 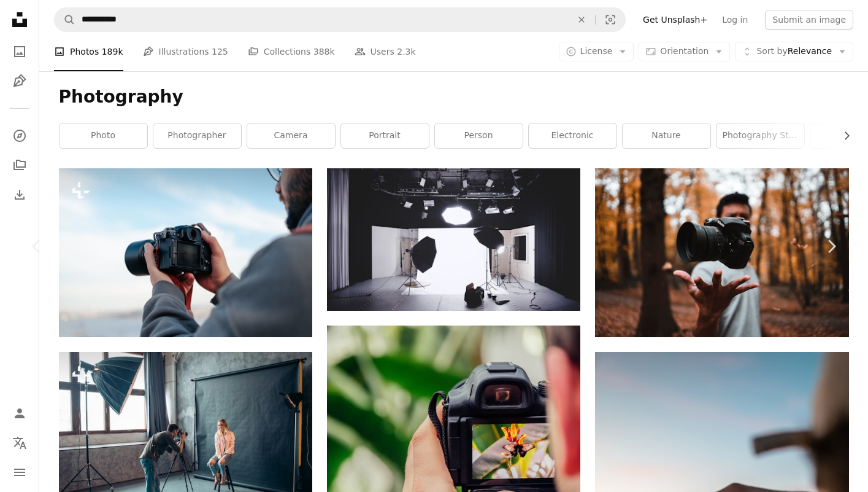 I want to click on a: Illustrations 125, so click(x=185, y=52).